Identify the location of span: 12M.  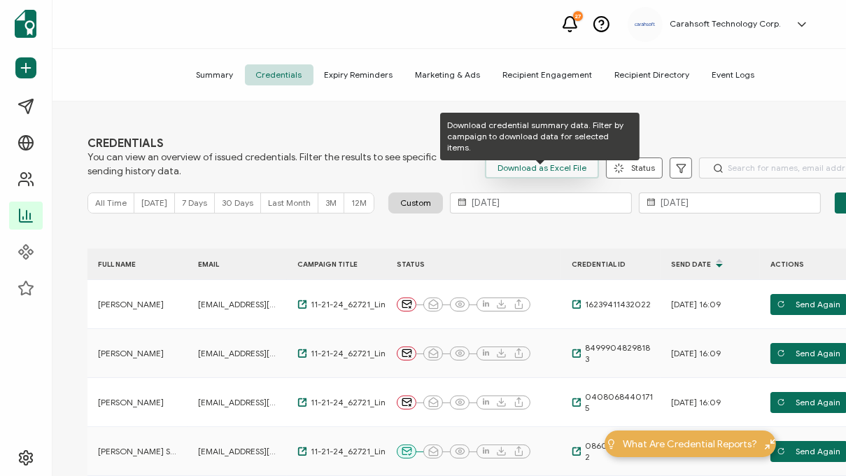
(359, 202).